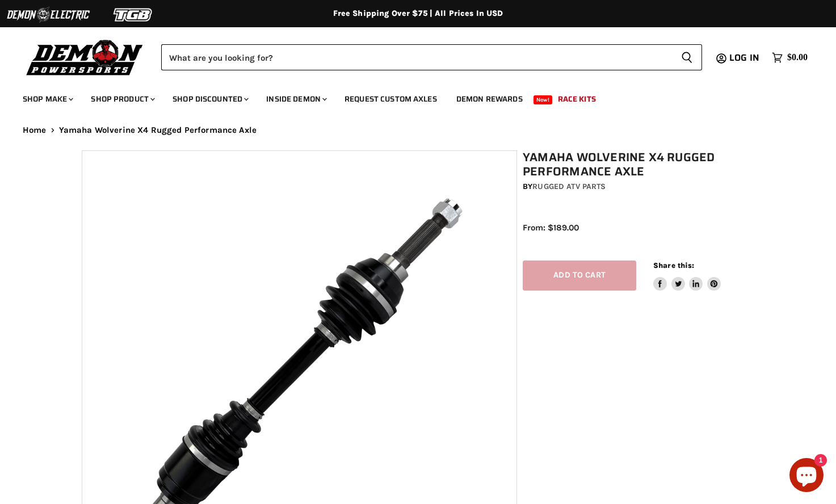  I want to click on span: $0.00, so click(797, 57).